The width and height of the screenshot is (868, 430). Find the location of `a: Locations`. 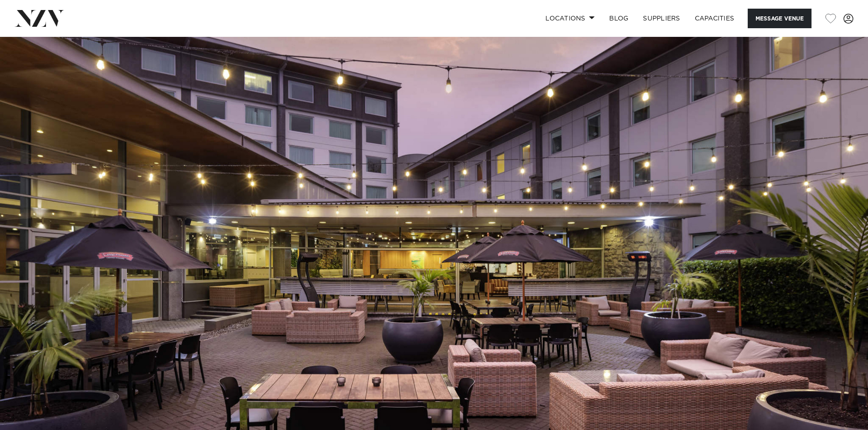

a: Locations is located at coordinates (570, 18).